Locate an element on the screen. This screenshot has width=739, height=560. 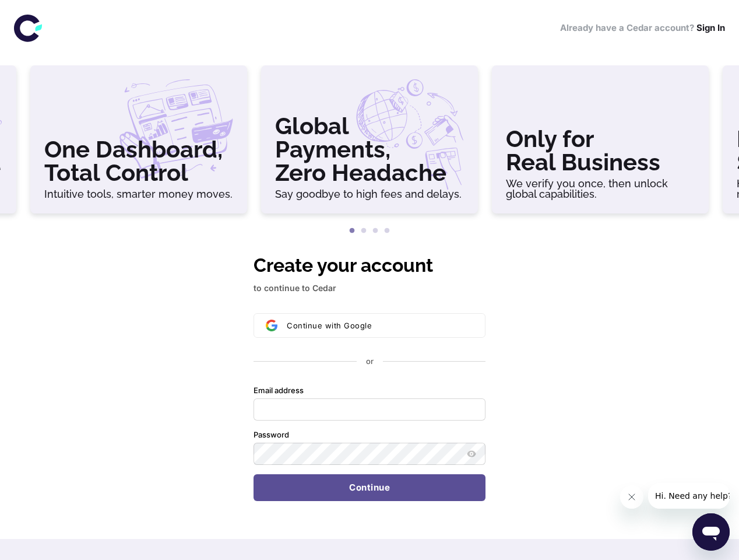
h6: Say goodbye to high fees and delays. is located at coordinates (370, 194).